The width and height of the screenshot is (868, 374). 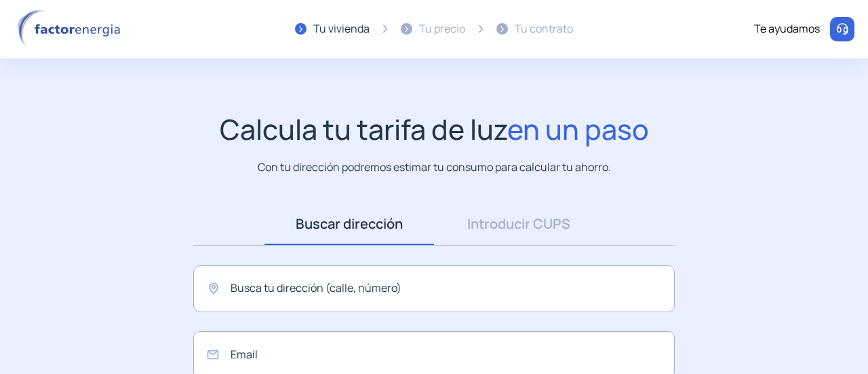 I want to click on div: Tu contrato, so click(x=544, y=29).